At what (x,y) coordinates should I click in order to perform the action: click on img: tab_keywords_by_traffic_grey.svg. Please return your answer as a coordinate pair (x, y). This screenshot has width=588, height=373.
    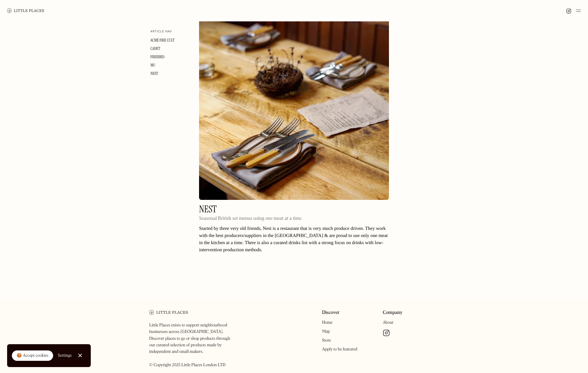
    Looking at the image, I should click on (61, 37).